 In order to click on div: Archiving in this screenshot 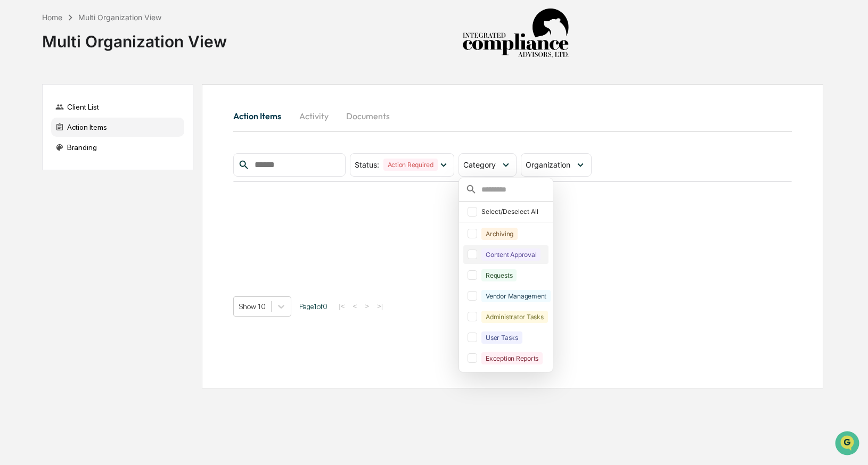, I will do `click(500, 234)`.